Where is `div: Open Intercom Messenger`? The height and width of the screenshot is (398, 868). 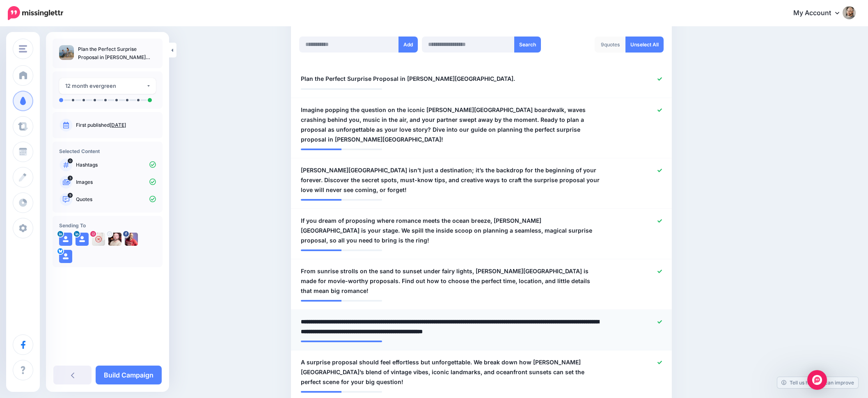 div: Open Intercom Messenger is located at coordinates (817, 380).